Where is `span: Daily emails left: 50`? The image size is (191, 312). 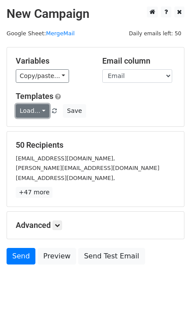 span: Daily emails left: 50 is located at coordinates (155, 34).